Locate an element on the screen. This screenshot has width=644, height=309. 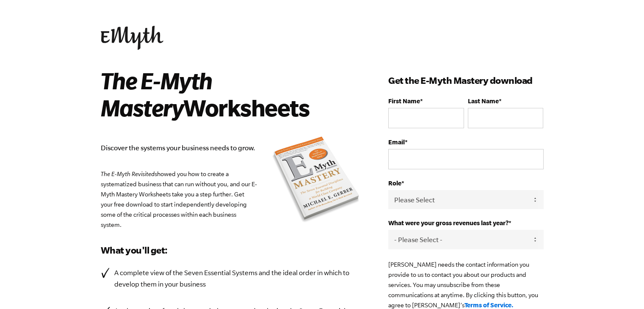
h2: Worksheets is located at coordinates (226, 94).